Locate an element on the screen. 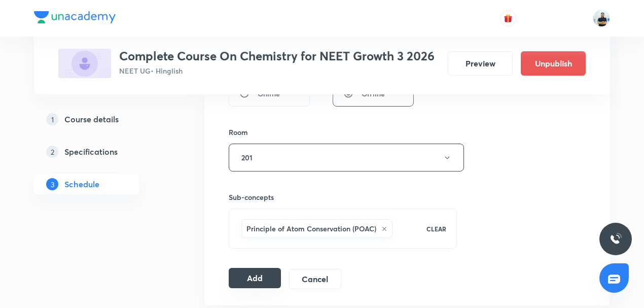  h3: Complete Course On Chemistry for NEET Growth 3 2026 is located at coordinates (277, 56).